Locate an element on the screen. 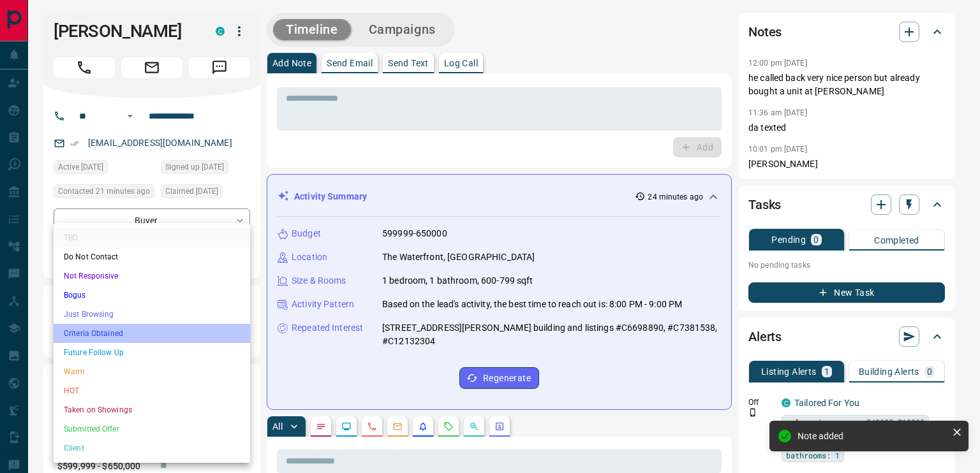 This screenshot has width=980, height=473. li: Criteria Obtained is located at coordinates (152, 333).